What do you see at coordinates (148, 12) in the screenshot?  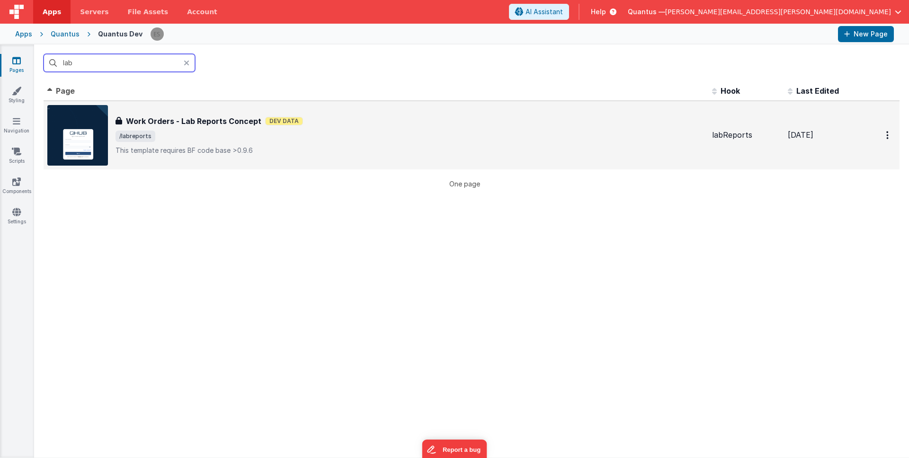 I see `span: File Assets` at bounding box center [148, 12].